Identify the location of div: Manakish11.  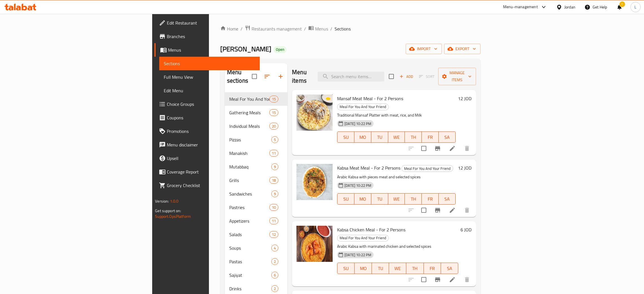
(256, 153).